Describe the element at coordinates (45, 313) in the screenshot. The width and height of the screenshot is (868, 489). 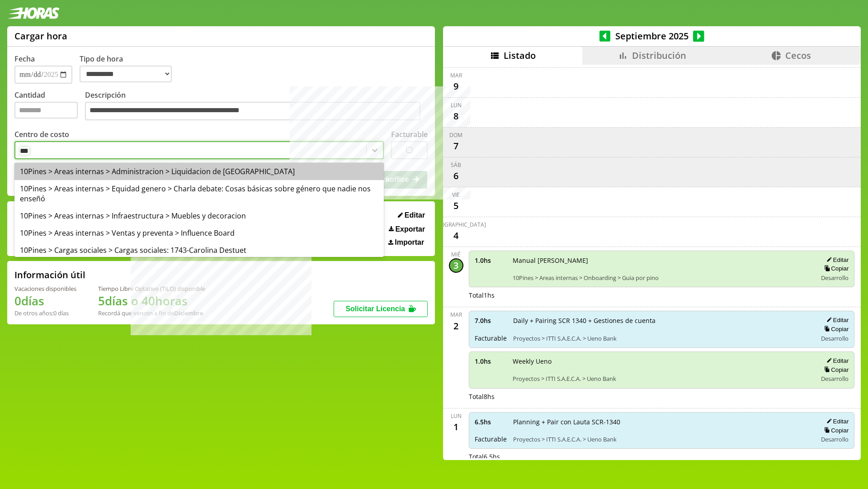
I see `div: De otros años: 0 días` at that location.